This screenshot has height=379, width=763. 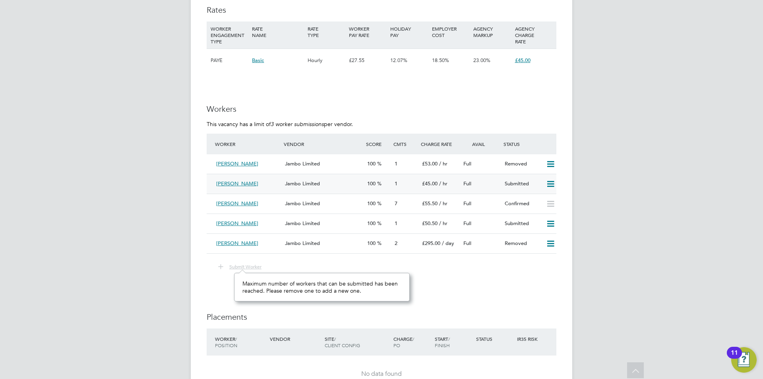 What do you see at coordinates (377, 144) in the screenshot?
I see `div: Score` at bounding box center [377, 144].